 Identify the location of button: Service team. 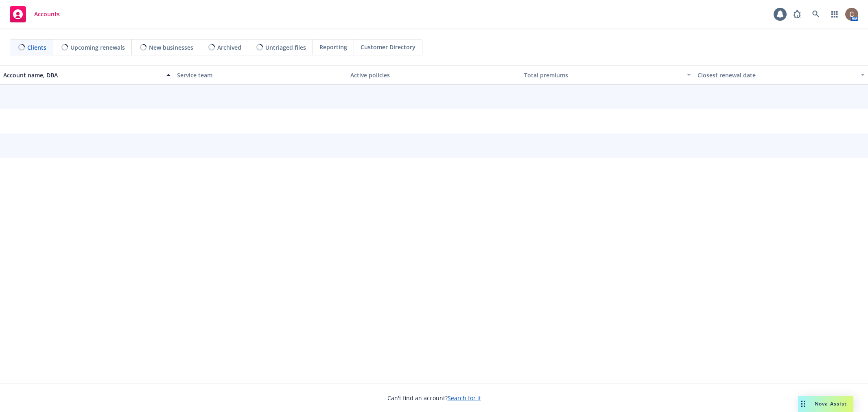
(260, 75).